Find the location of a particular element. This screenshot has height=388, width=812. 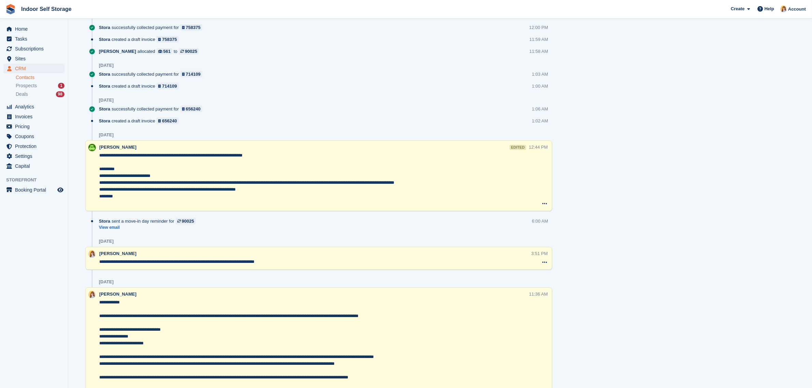

span: Tasks is located at coordinates (35, 39).